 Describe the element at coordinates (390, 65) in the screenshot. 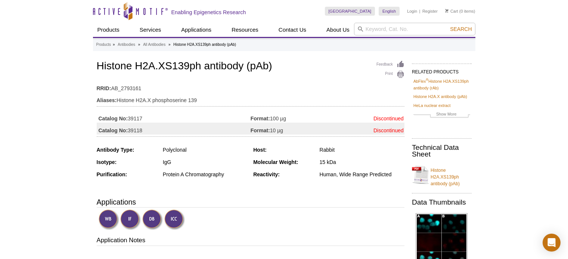

I see `a: Feedback` at that location.